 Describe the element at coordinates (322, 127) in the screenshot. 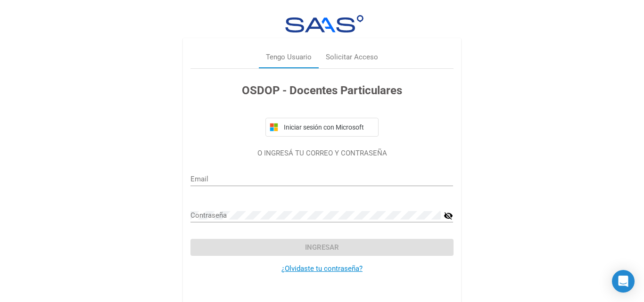

I see `button: Iniciar sesión con Microsoft` at that location.